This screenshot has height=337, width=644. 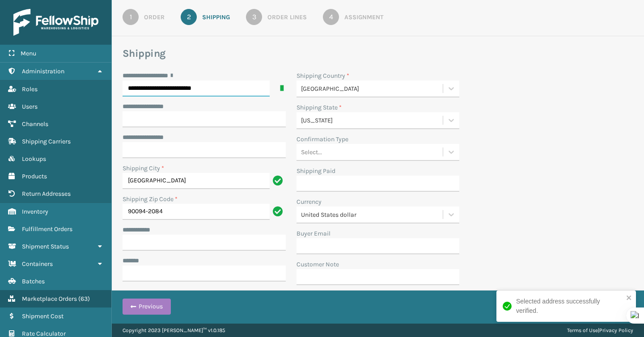 What do you see at coordinates (323, 139) in the screenshot?
I see `label: Confirmation Type` at bounding box center [323, 139].